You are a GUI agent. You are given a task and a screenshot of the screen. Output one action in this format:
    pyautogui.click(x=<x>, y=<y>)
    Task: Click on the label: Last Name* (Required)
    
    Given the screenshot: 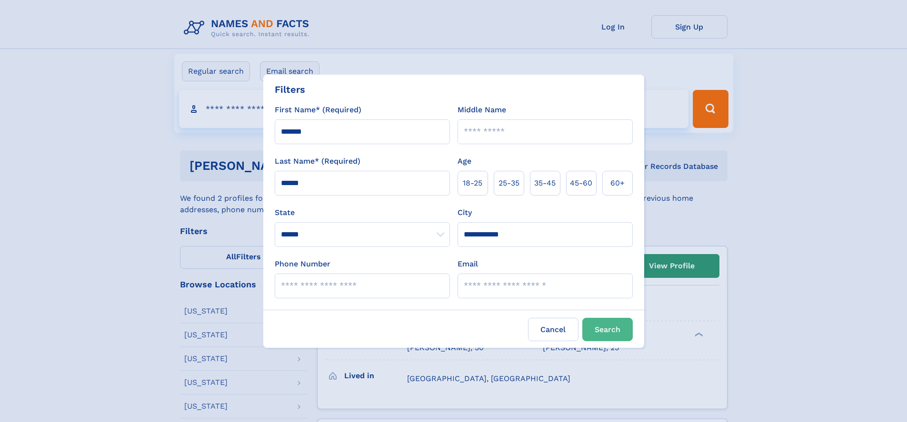 What is the action you would take?
    pyautogui.click(x=318, y=161)
    